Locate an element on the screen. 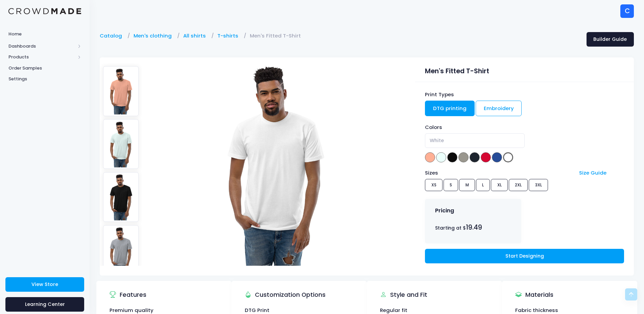  div: Colors is located at coordinates (524, 128).